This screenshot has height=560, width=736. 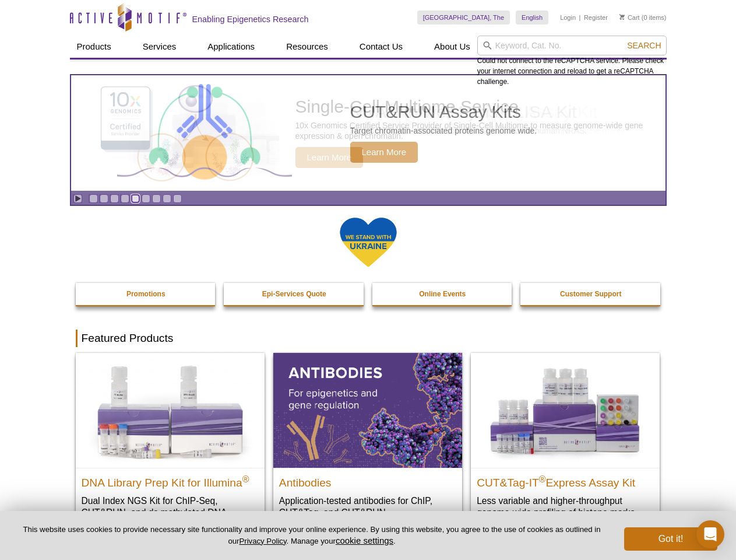 I want to click on input: Keyword, Cat. No., so click(x=571, y=46).